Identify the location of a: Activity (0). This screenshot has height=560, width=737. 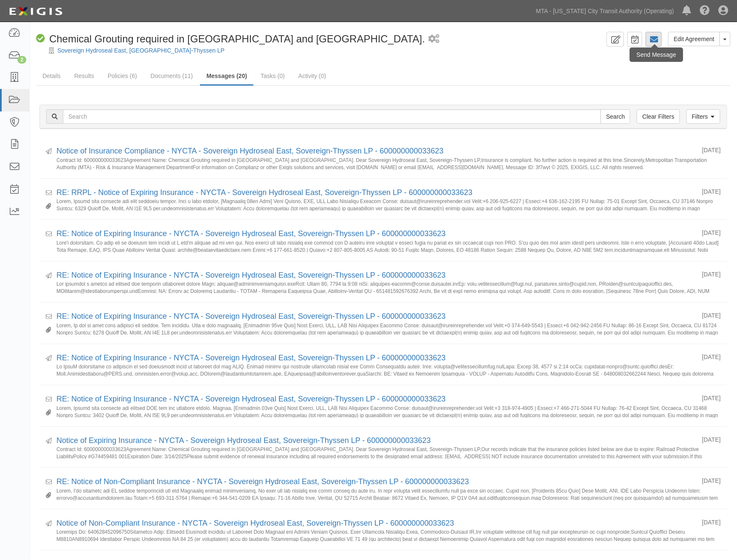
(312, 75).